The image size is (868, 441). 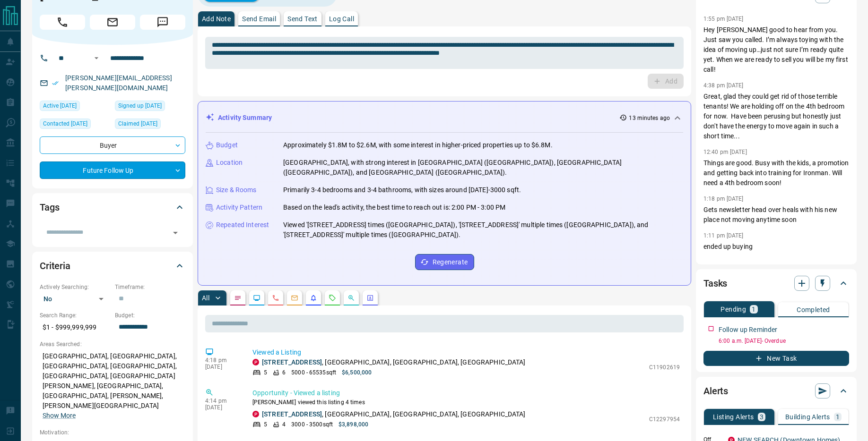 What do you see at coordinates (332, 298) in the screenshot?
I see `svg: Requests` at bounding box center [332, 298].